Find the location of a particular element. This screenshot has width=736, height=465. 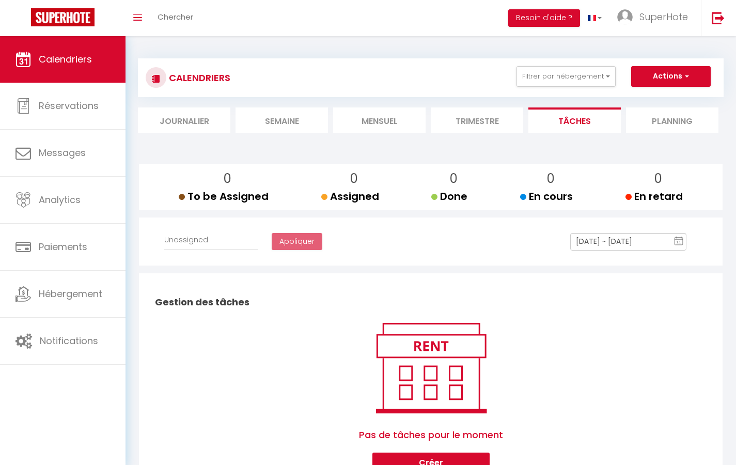

button: Actions is located at coordinates (671, 76).